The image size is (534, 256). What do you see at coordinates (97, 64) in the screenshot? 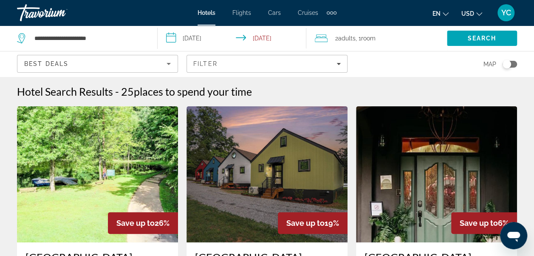
I see `mat-select: Sort by` at bounding box center [97, 64].